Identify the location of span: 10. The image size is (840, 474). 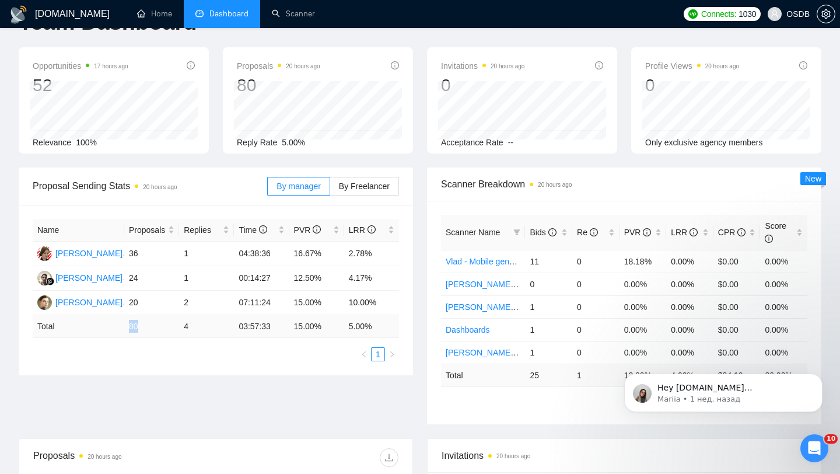
(831, 439).